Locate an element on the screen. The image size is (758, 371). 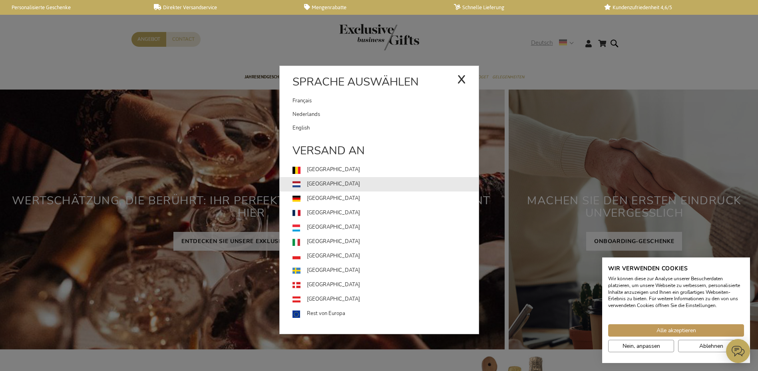
a: Nederlands is located at coordinates (385, 114).